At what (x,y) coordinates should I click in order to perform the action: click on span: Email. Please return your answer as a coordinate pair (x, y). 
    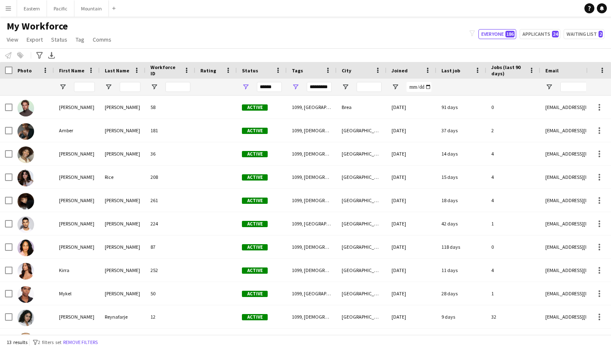
    Looking at the image, I should click on (552, 70).